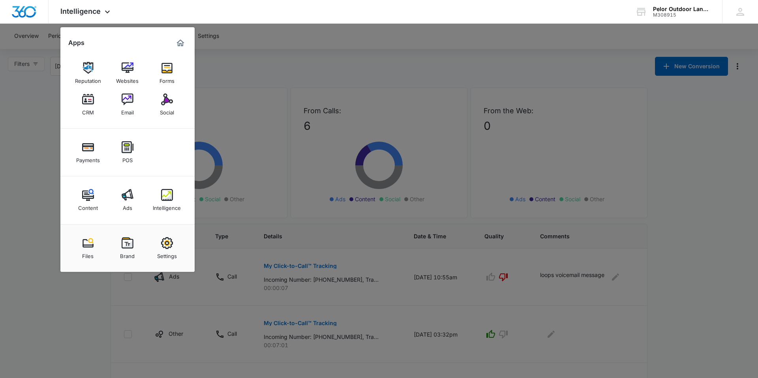  I want to click on div: Reputation, so click(88, 79).